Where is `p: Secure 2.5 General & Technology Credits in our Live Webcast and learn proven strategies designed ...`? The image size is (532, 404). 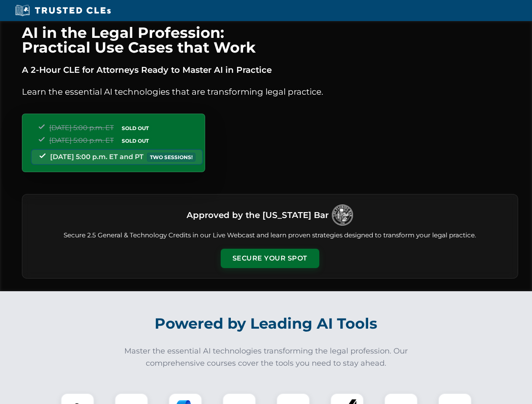
p: Secure 2.5 General & Technology Credits in our Live Webcast and learn proven strategies designed ... is located at coordinates (270, 235).